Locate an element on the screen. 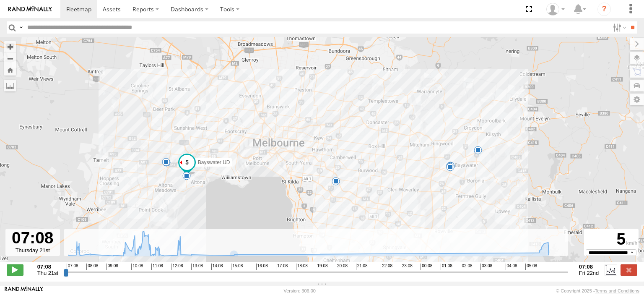 This screenshot has width=644, height=295. span: 09:08 is located at coordinates (112, 266).